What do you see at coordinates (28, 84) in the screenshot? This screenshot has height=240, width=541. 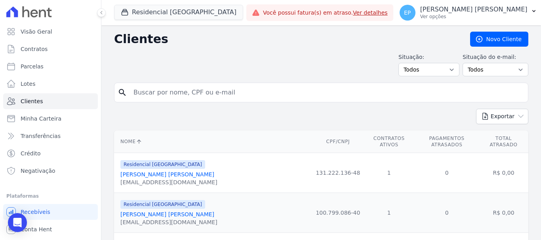 I see `span: Lotes` at bounding box center [28, 84].